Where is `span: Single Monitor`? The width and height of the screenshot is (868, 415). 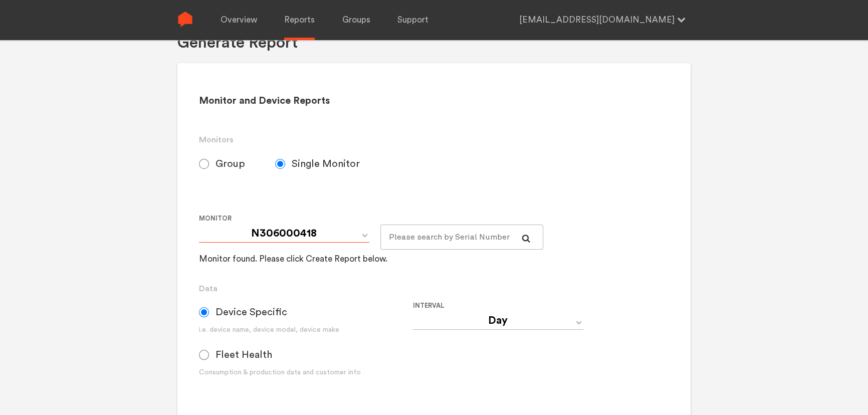 span: Single Monitor is located at coordinates (326, 164).